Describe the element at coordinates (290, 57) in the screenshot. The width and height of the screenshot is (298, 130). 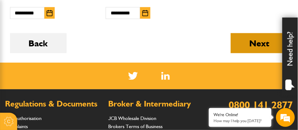
I see `div: Need help?` at that location.